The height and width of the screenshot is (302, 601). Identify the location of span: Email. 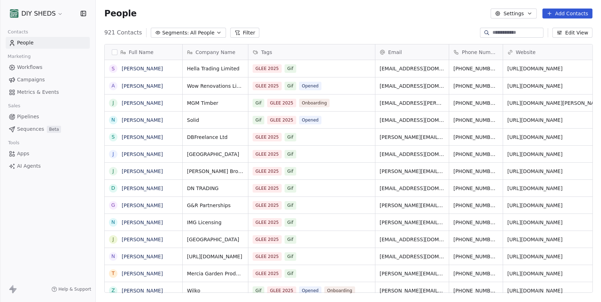
(395, 52).